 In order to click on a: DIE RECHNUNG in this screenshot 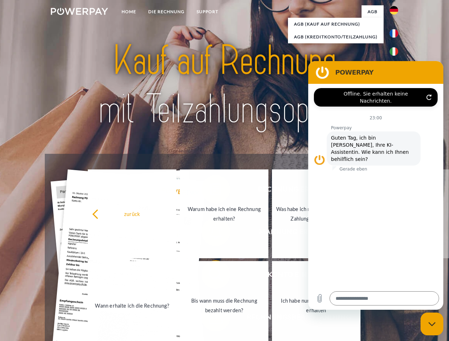, I will do `click(166, 12)`.